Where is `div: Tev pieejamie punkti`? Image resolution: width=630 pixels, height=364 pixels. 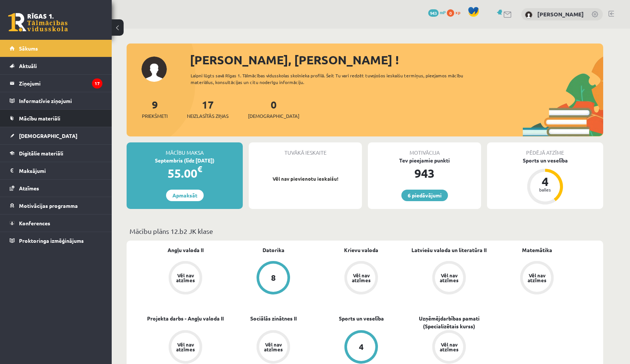
div: Tev pieejamie punkti is located at coordinates (425, 160).